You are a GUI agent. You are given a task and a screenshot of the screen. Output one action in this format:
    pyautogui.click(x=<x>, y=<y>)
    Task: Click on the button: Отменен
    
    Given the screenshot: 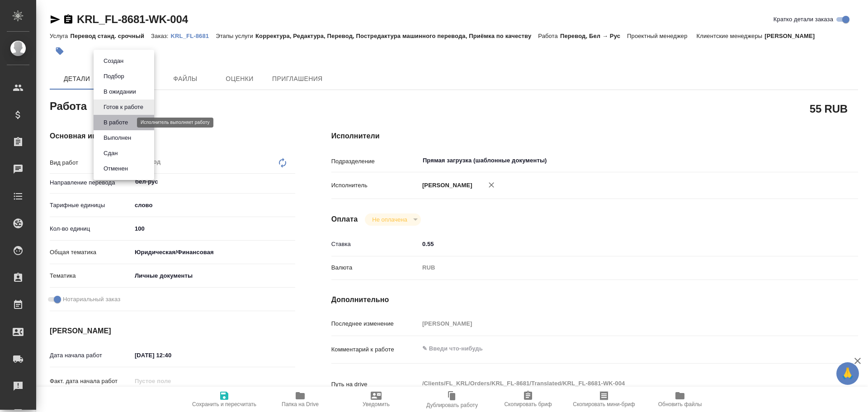 What is the action you would take?
    pyautogui.click(x=115, y=169)
    